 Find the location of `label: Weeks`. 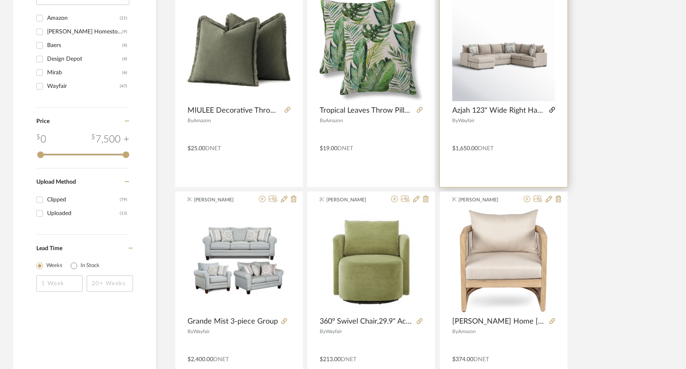

label: Weeks is located at coordinates (54, 266).